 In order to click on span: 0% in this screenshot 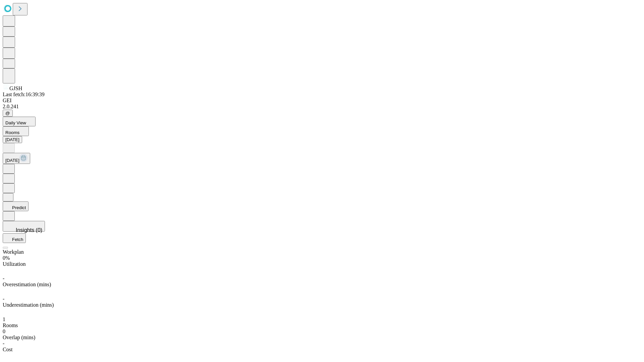, I will do `click(6, 258)`.